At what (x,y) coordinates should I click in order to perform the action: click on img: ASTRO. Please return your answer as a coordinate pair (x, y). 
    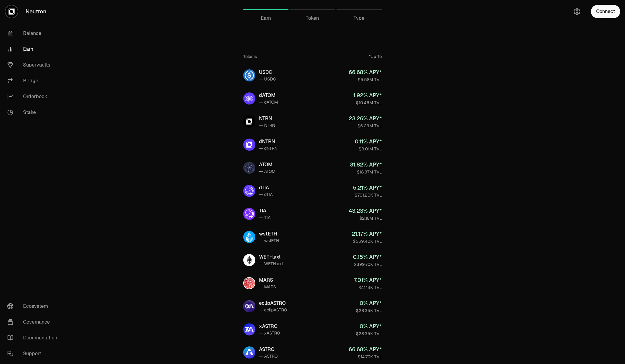
    Looking at the image, I should click on (249, 352).